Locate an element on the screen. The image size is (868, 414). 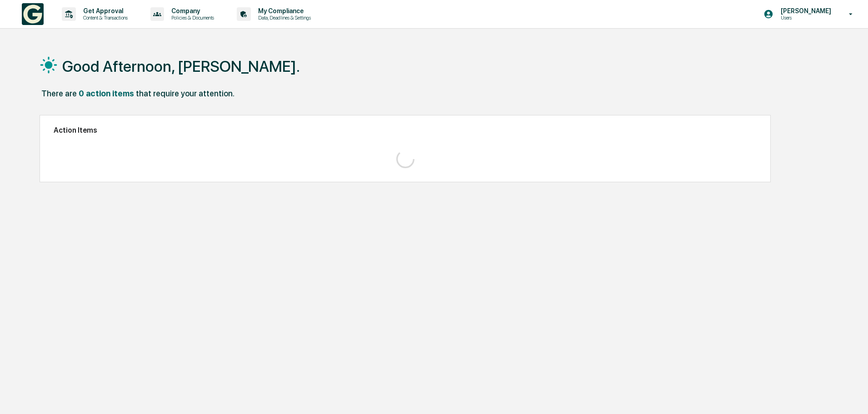
div: that require your attention. is located at coordinates (185, 93).